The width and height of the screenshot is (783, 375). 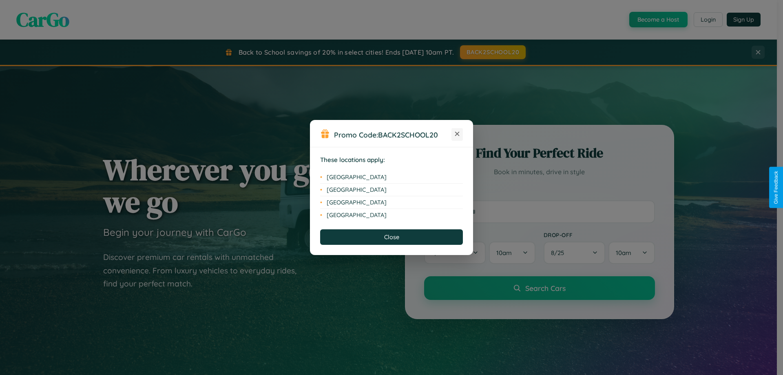 I want to click on h3: Promo Code:, so click(x=393, y=135).